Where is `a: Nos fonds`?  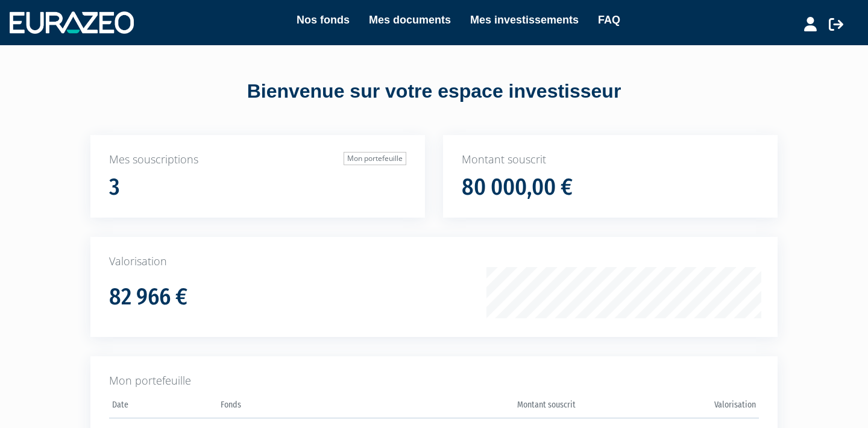 a: Nos fonds is located at coordinates (323, 20).